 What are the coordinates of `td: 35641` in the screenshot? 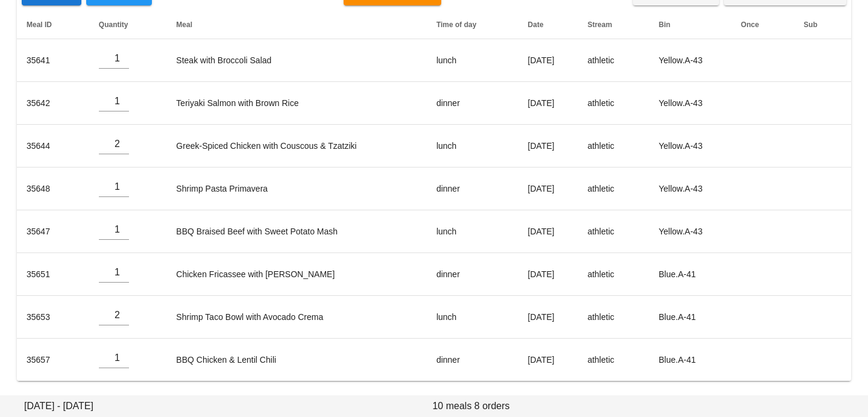 It's located at (53, 61).